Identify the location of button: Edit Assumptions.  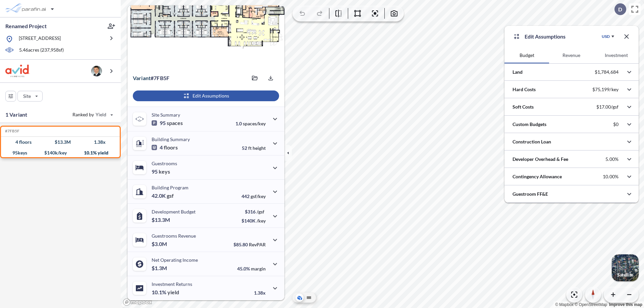
(206, 96).